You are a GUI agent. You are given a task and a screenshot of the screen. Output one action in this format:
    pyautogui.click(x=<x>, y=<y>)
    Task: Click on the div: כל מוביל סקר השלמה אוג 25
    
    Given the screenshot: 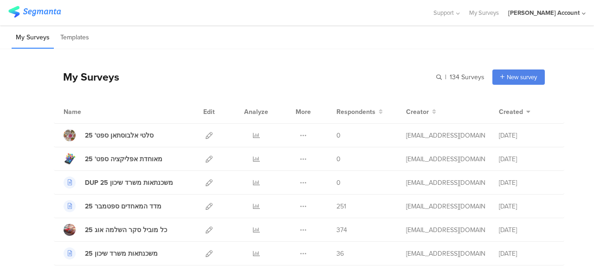 What is the action you would take?
    pyautogui.click(x=126, y=230)
    